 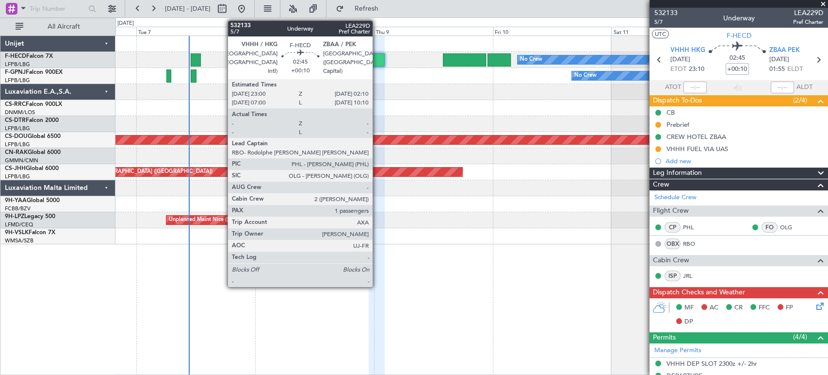 I want to click on span: MF, so click(x=689, y=308).